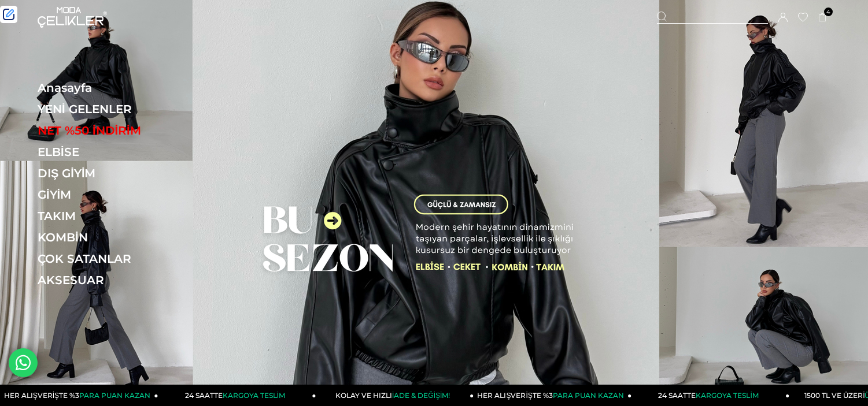 This screenshot has width=868, height=406. Describe the element at coordinates (116, 152) in the screenshot. I see `a: ELBİSE` at that location.